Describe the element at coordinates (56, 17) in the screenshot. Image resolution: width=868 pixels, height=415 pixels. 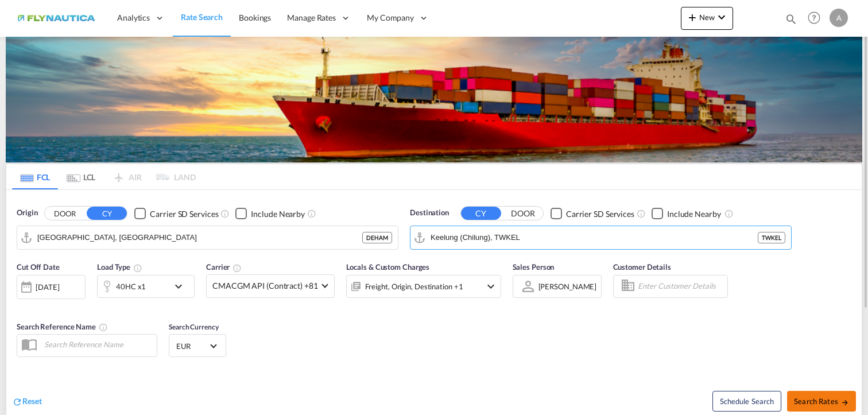
I see `img: dbeec6a0202a11f0ab01a7e422f9ff92.png` at that location.